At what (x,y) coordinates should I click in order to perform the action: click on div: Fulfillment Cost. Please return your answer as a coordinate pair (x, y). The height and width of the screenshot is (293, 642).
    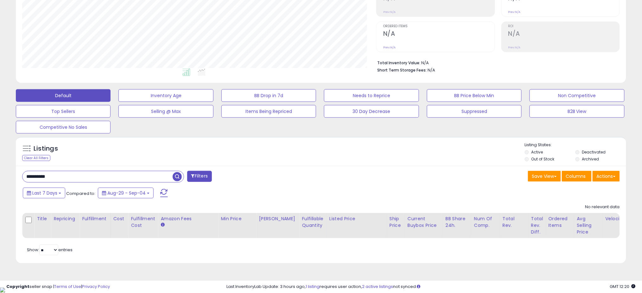
    Looking at the image, I should click on (143, 222).